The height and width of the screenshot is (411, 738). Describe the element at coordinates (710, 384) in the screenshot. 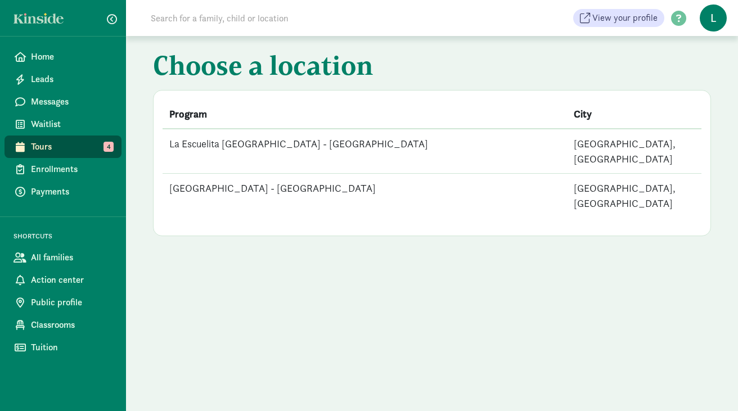

I see `div: Chat Widget` at that location.